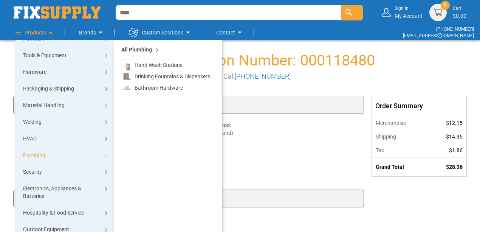 This screenshot has width=480, height=232. I want to click on div: Order Summary, so click(419, 106).